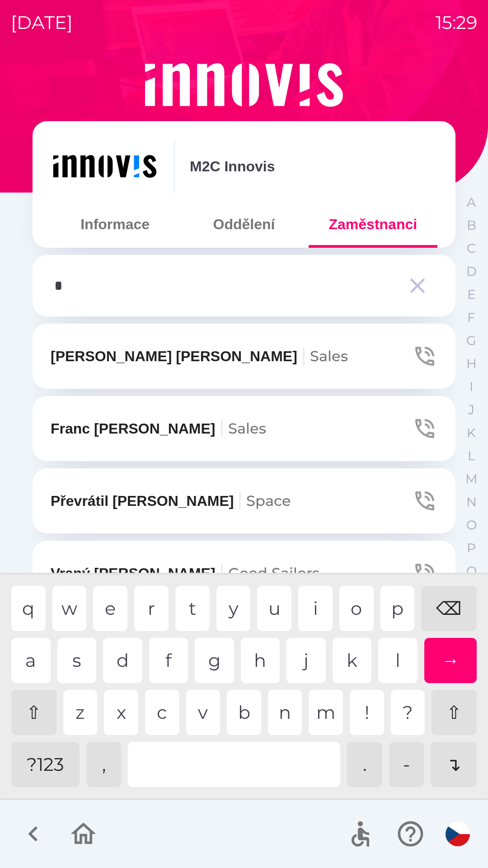 This screenshot has height=868, width=488. What do you see at coordinates (244, 225) in the screenshot?
I see `button: Oddělení` at bounding box center [244, 225].